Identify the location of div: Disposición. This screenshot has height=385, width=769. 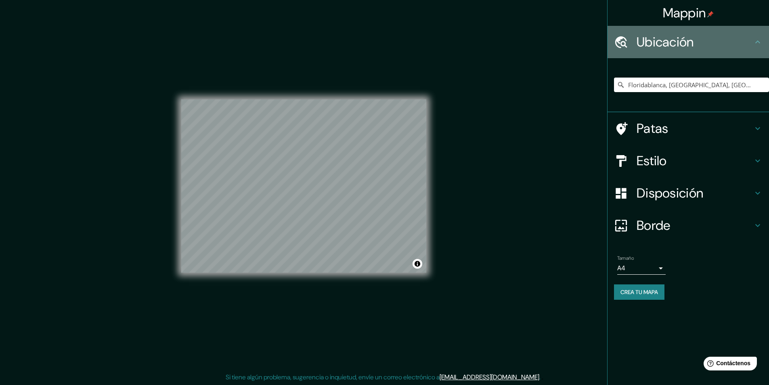
(688, 193).